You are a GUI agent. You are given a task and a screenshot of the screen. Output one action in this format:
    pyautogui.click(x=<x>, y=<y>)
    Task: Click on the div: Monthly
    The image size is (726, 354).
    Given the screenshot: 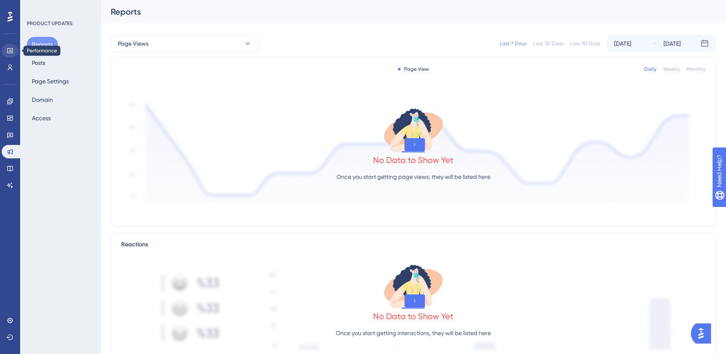 What is the action you would take?
    pyautogui.click(x=696, y=69)
    